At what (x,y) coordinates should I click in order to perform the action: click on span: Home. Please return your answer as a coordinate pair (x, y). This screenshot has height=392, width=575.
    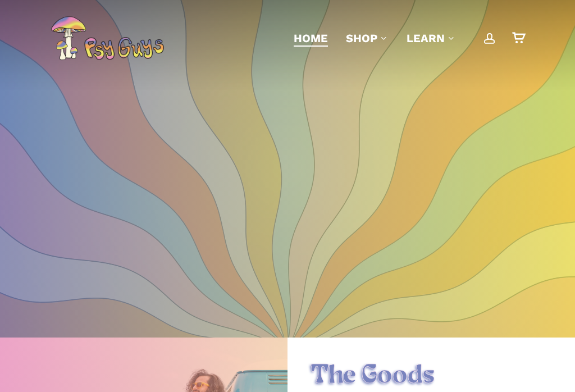
    Looking at the image, I should click on (310, 38).